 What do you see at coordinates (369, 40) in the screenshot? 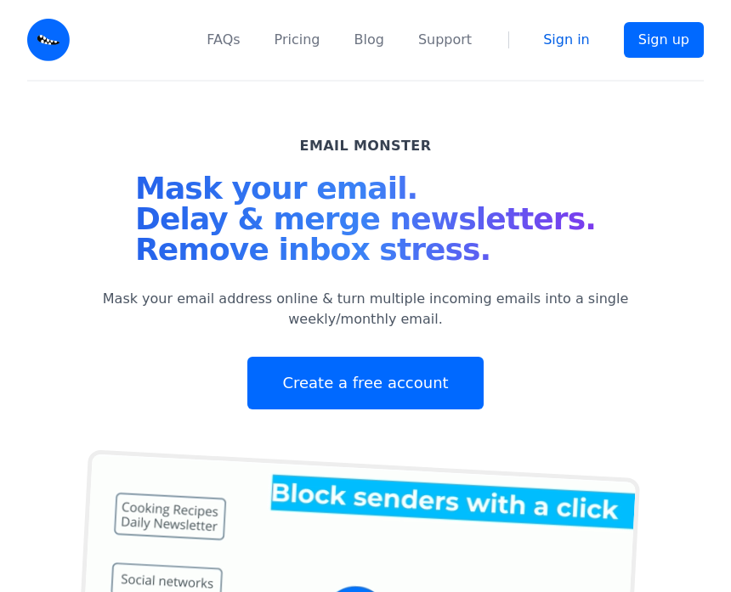
I see `a: Blog` at bounding box center [369, 40].